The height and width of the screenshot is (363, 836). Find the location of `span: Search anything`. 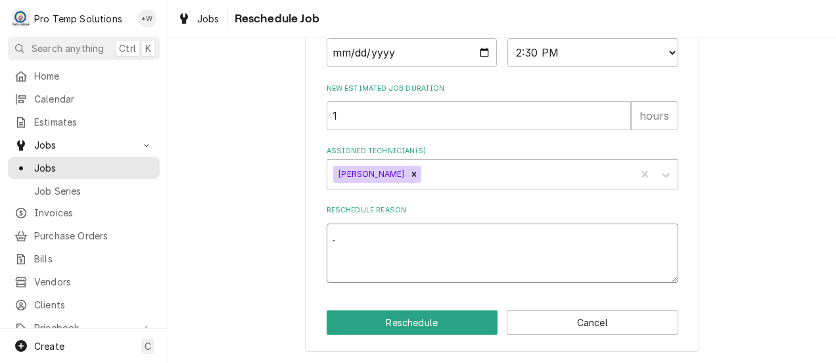

span: Search anything is located at coordinates (68, 48).